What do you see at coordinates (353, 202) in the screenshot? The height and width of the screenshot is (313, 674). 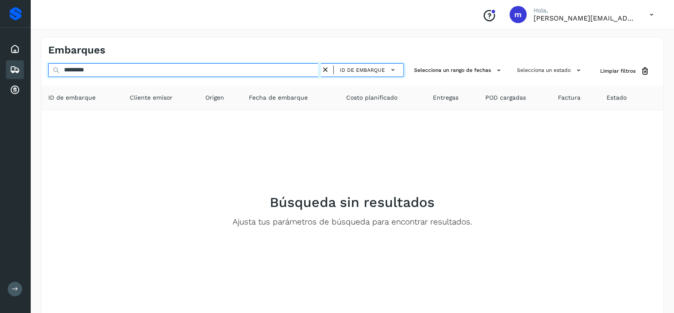 I see `h2: Búsqueda sin resultados` at bounding box center [353, 202].